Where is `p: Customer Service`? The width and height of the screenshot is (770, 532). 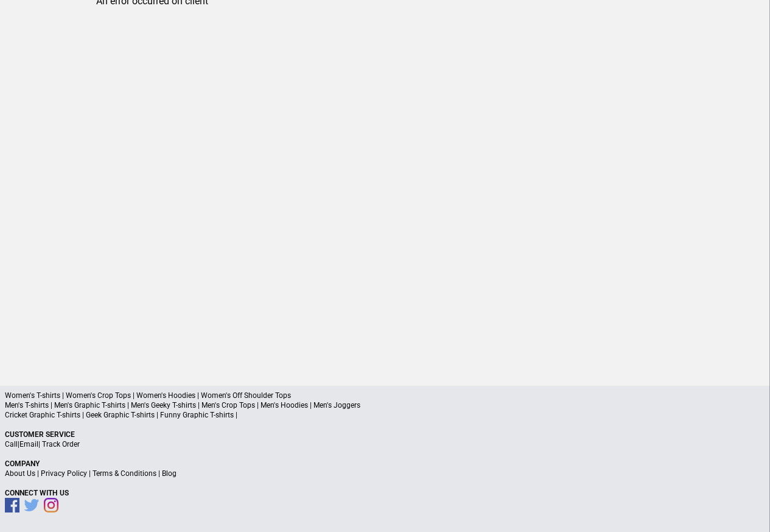
p: Customer Service is located at coordinates (385, 434).